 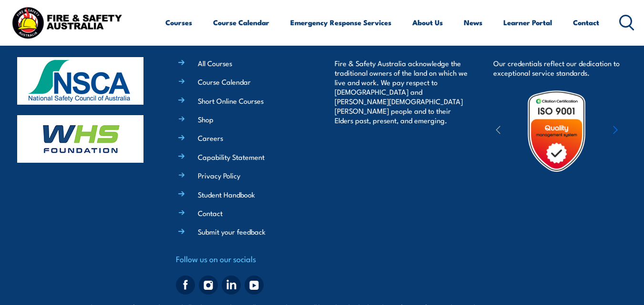 What do you see at coordinates (560, 68) in the screenshot?
I see `p: Our credentials reflect our dedication to exceptional service standards.` at bounding box center [560, 68].